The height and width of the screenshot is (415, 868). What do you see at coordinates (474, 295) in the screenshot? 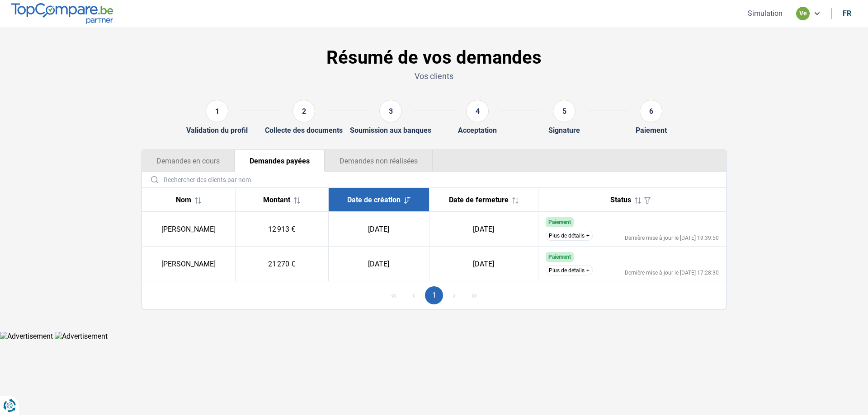
I see `button: Last Page` at bounding box center [474, 295].